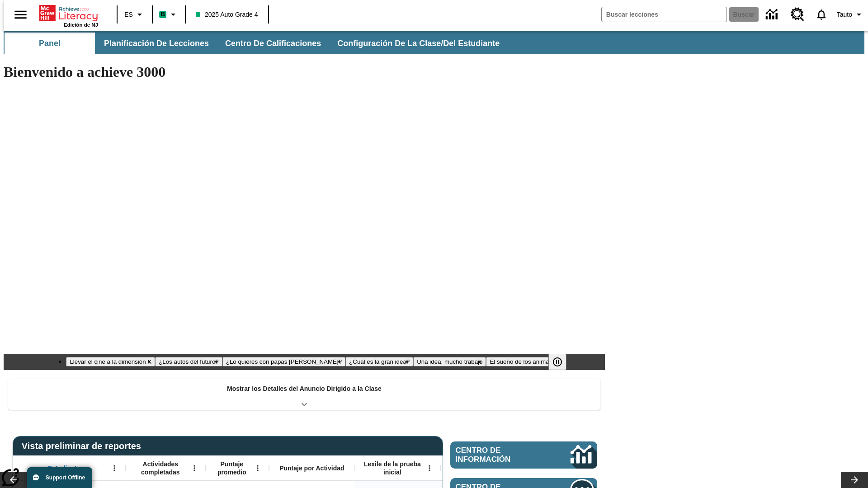  I want to click on button: Diapositiva 6 El sueño de los animales, so click(523, 362).